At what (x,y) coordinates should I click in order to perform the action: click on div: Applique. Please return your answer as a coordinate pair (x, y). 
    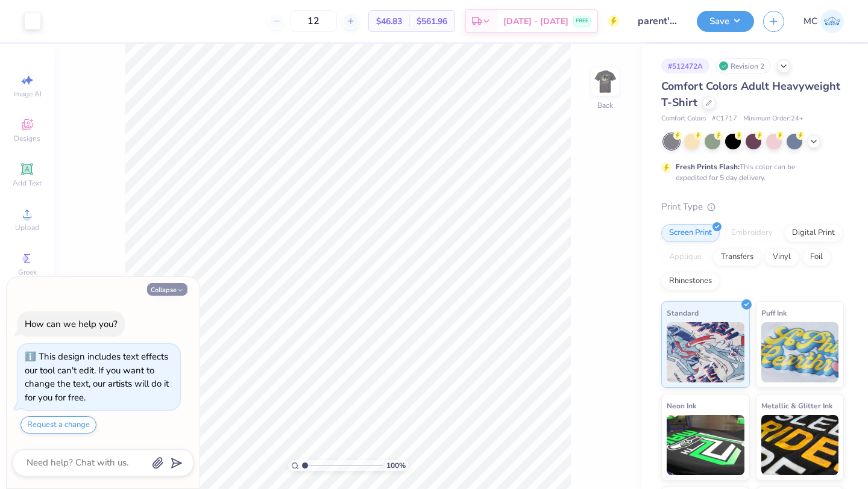
    Looking at the image, I should click on (686, 258).